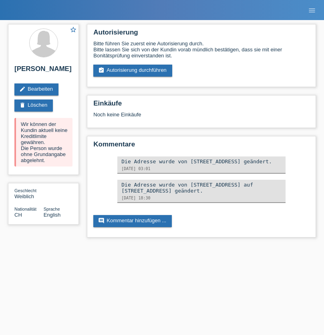 This screenshot has height=335, width=324. Describe the element at coordinates (36, 89) in the screenshot. I see `a: editBearbeiten` at that location.